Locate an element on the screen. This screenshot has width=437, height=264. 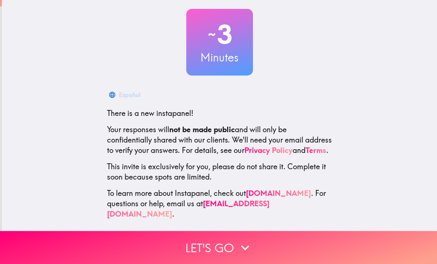
p: This invite is exclusively for you, please do not share it. Complete it soon because spots are li... is located at coordinates (220, 172).